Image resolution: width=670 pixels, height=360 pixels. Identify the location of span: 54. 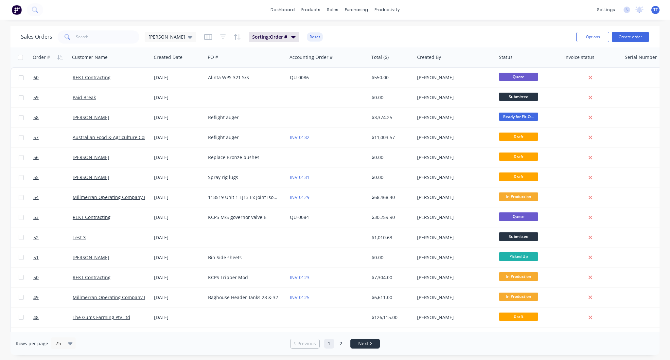
(36, 197).